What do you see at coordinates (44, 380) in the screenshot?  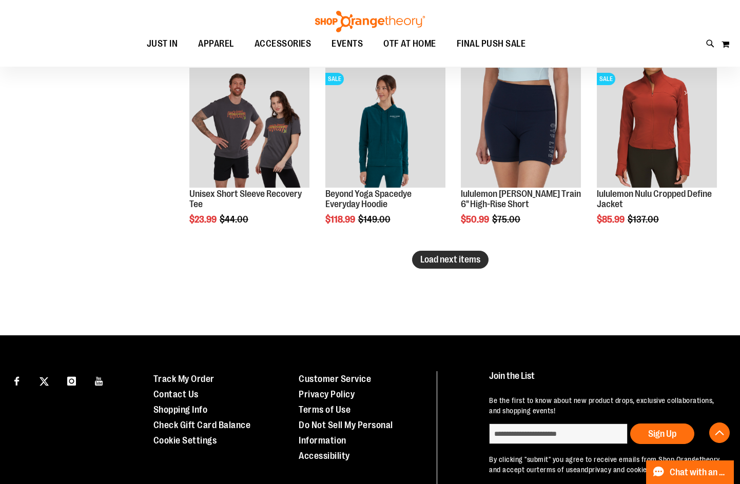 I see `a: Visit our X page` at bounding box center [44, 380].